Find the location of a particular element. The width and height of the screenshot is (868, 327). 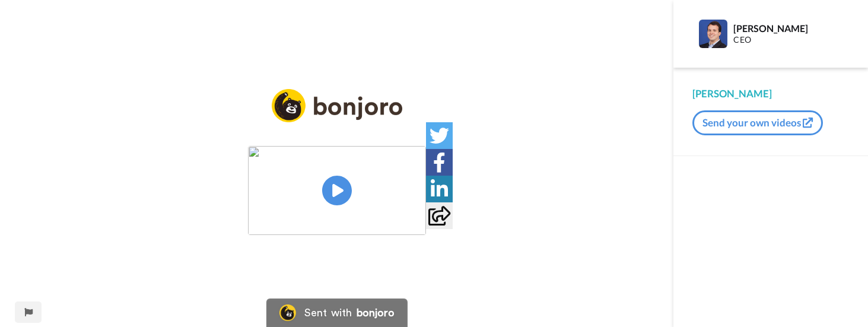

div: bonjoro is located at coordinates (376, 313).